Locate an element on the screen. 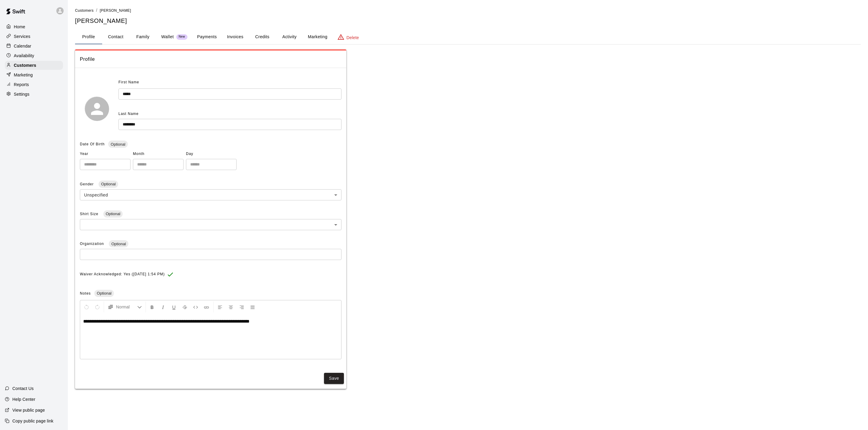 The image size is (868, 430). span: Shirt Size is located at coordinates (90, 214).